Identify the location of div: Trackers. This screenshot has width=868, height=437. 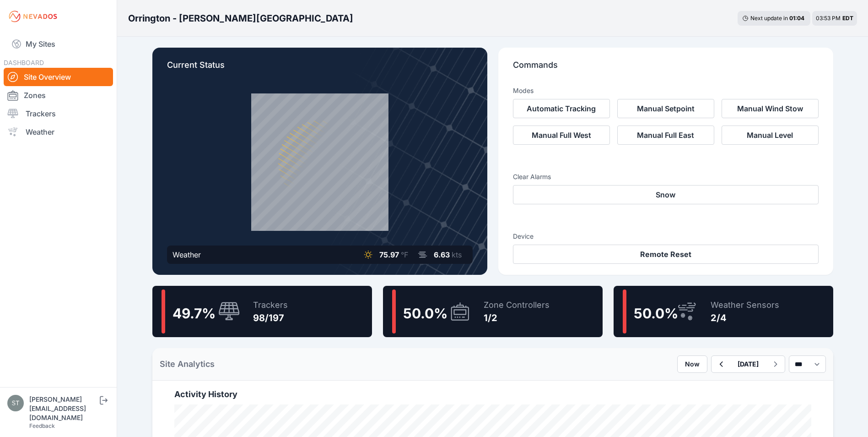
(271, 305).